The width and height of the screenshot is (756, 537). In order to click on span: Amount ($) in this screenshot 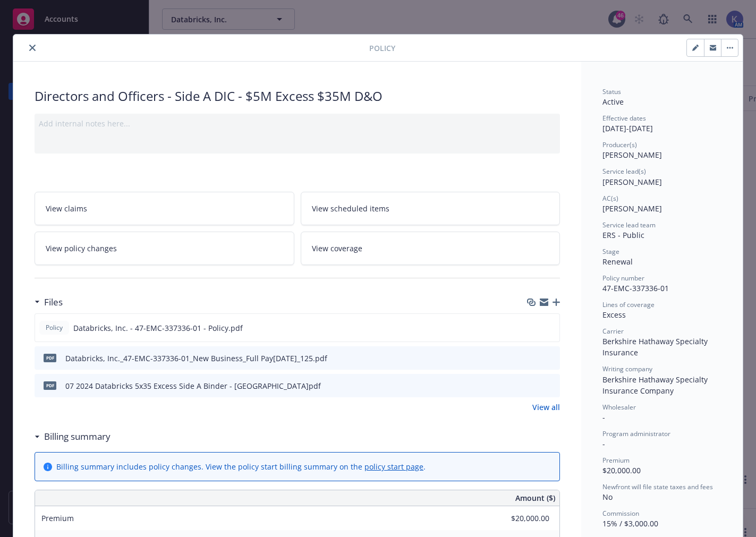, I will do `click(535, 497)`.